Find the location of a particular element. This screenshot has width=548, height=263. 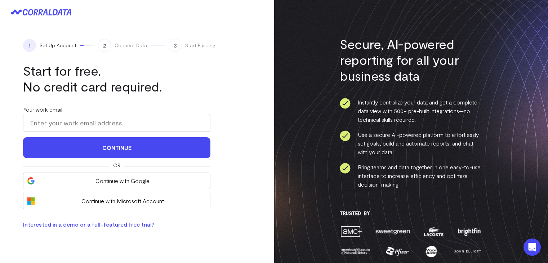

span: Set Up Account is located at coordinates (58, 45).